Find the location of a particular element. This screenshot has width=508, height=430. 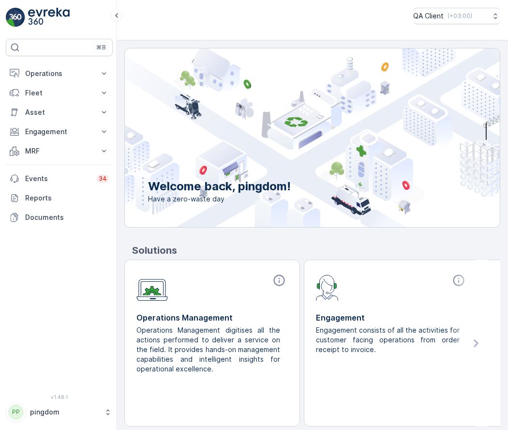

button: PPpingdom is located at coordinates (59, 412).